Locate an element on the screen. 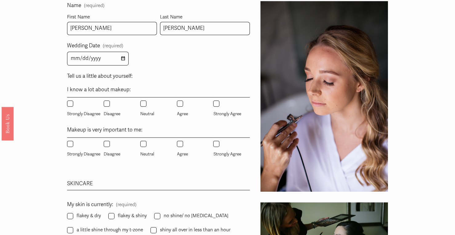 The image size is (455, 235). div: Last Name is located at coordinates (205, 17).